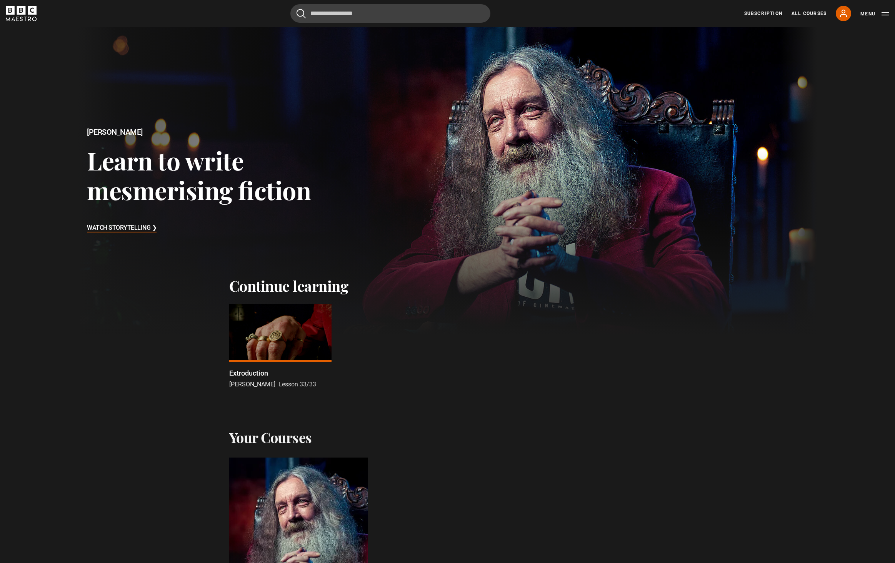 Image resolution: width=895 pixels, height=563 pixels. Describe the element at coordinates (230, 175) in the screenshot. I see `h3: Learn to write mesmerising fiction` at that location.